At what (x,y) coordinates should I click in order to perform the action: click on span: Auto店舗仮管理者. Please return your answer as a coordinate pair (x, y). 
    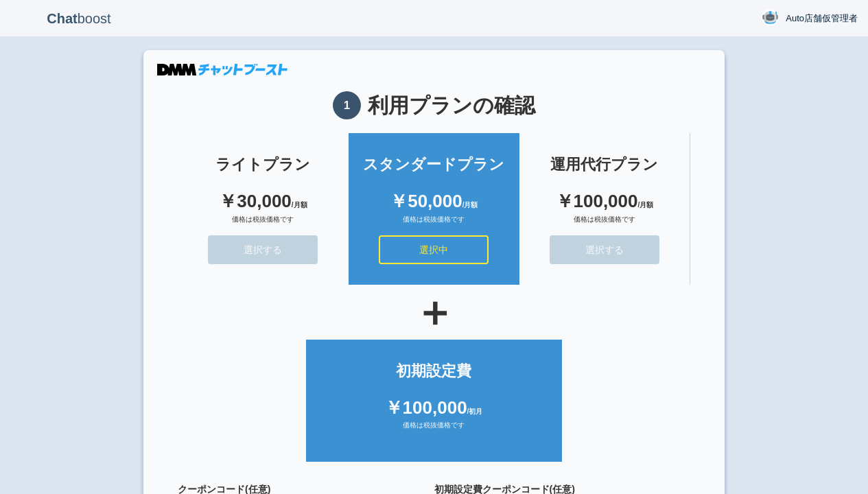
    Looking at the image, I should click on (821, 19).